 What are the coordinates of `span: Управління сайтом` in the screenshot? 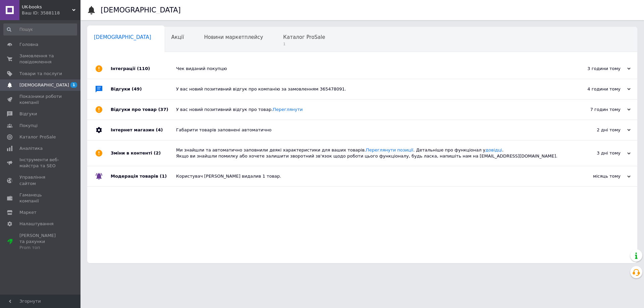 It's located at (41, 180).